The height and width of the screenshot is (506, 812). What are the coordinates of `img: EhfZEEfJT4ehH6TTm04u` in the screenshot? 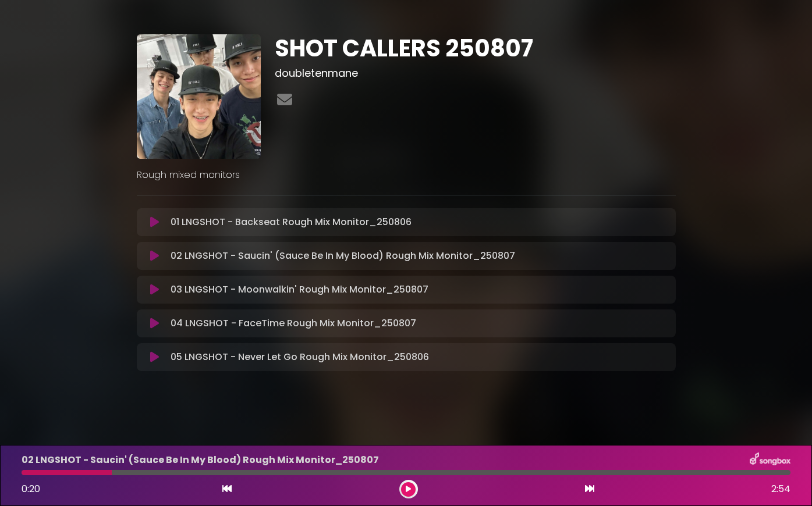 It's located at (199, 96).